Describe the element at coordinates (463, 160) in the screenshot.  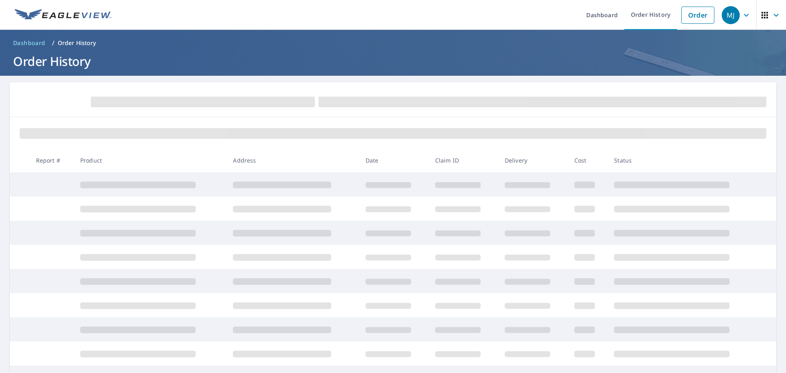
I see `th: Claim ID` at that location.